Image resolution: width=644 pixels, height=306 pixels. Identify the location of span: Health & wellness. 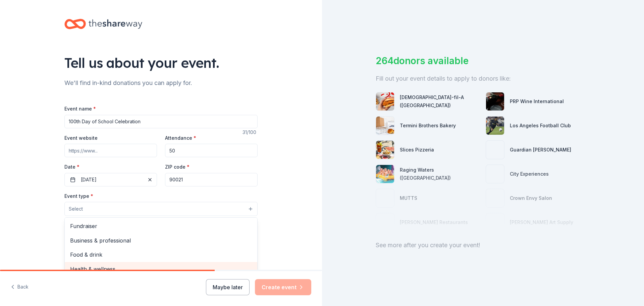
(161, 269).